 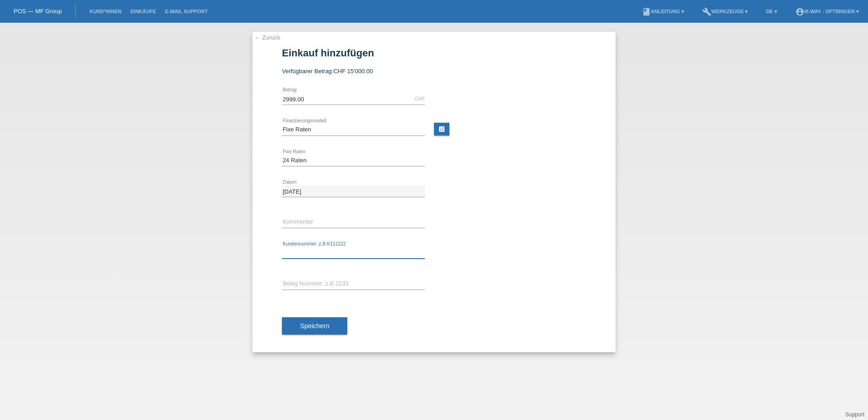 I want to click on span: CHF 15'000.00, so click(x=353, y=71).